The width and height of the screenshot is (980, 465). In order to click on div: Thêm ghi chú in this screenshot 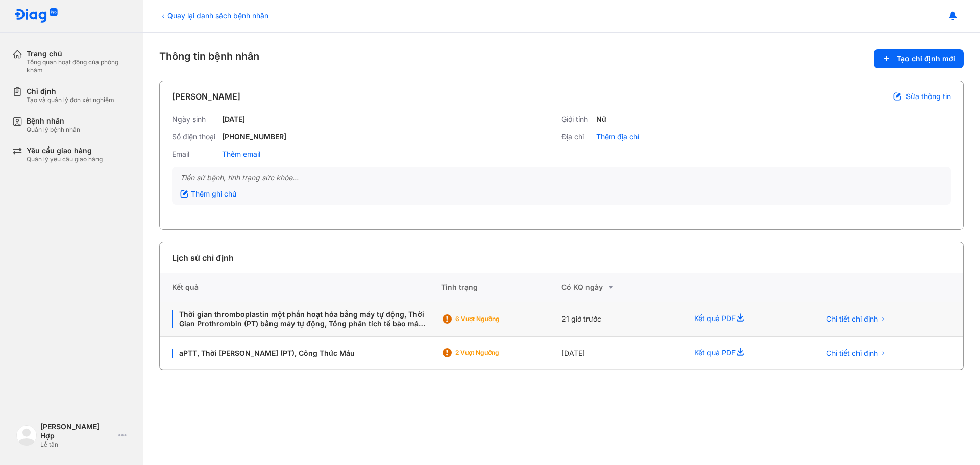, I will do `click(208, 194)`.